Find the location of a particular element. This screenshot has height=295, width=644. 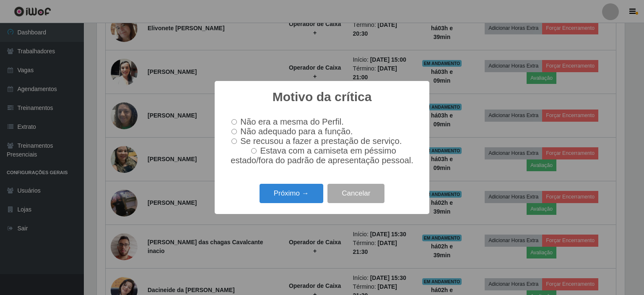

button: Cancelar is located at coordinates (356, 193).